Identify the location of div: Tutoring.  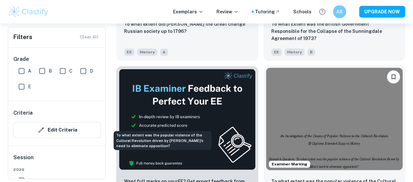
(267, 12).